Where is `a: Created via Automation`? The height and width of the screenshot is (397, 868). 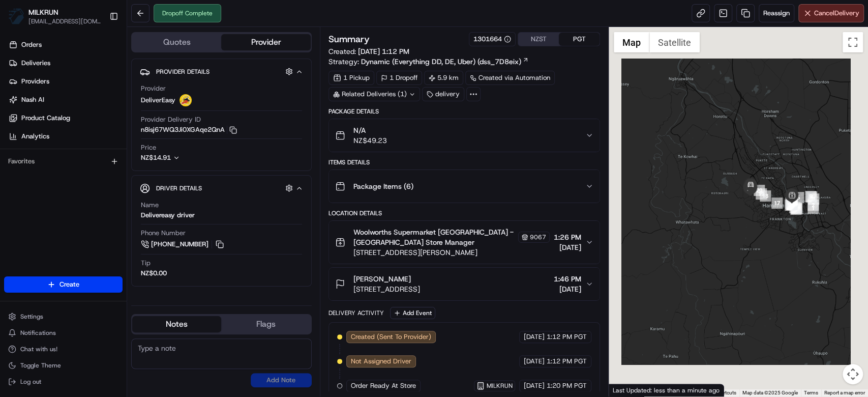
a: Created via Automation is located at coordinates (510, 78).